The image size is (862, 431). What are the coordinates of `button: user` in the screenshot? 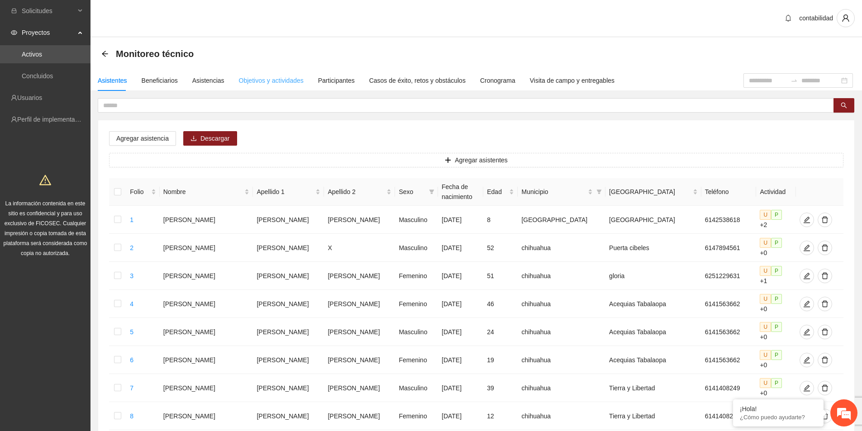 It's located at (846, 18).